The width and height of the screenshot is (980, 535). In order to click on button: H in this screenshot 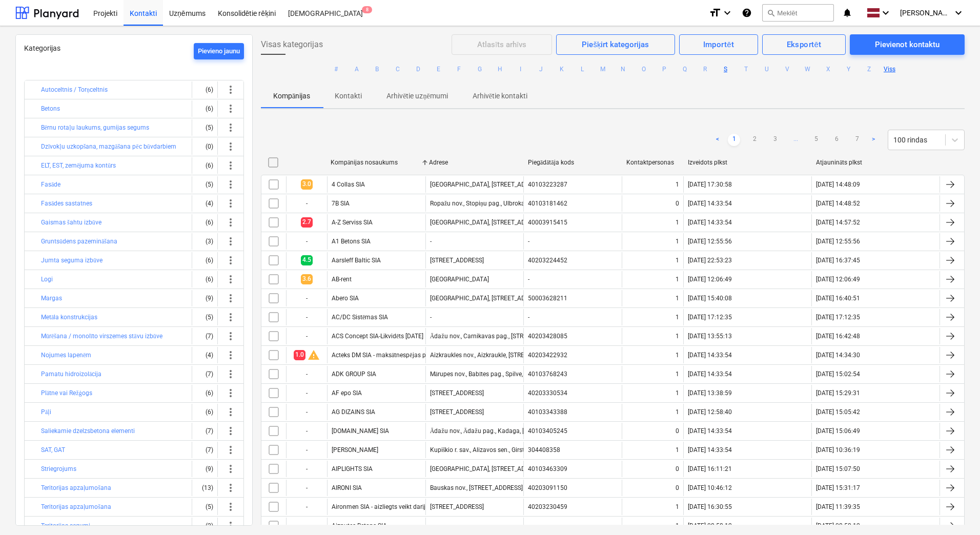, I will do `click(501, 69)`.